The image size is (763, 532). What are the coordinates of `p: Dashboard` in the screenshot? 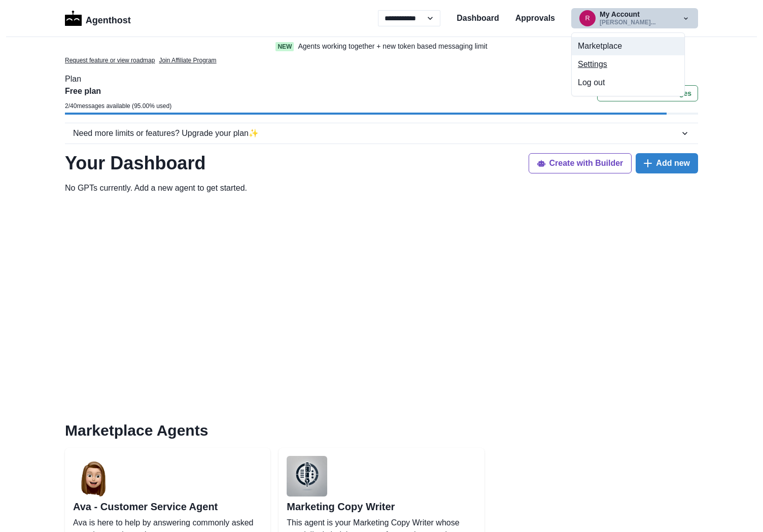 It's located at (477, 18).